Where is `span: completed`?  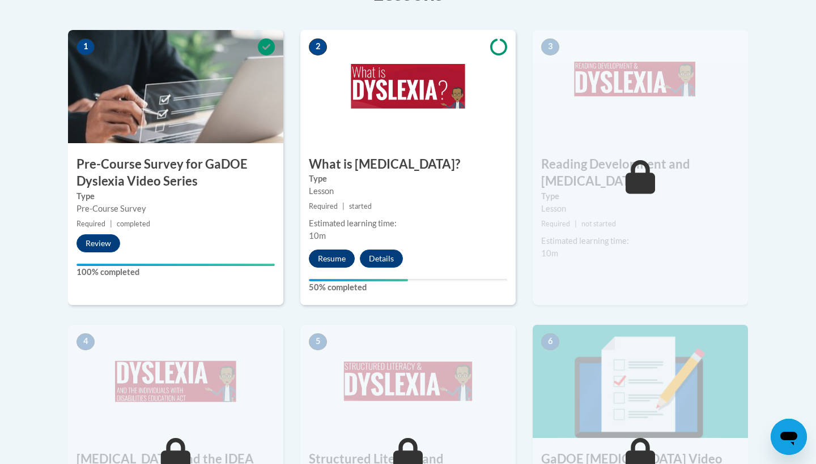 span: completed is located at coordinates (133, 224).